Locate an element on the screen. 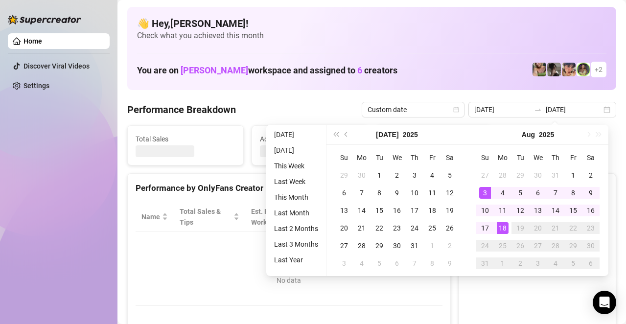 This screenshot has width=626, height=324. span: Name is located at coordinates (151, 217).